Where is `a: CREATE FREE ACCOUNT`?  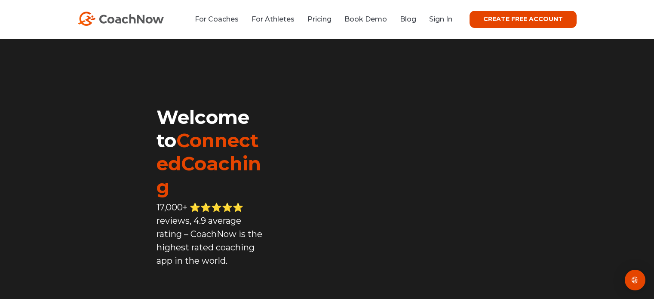
a: CREATE FREE ACCOUNT is located at coordinates (523, 19).